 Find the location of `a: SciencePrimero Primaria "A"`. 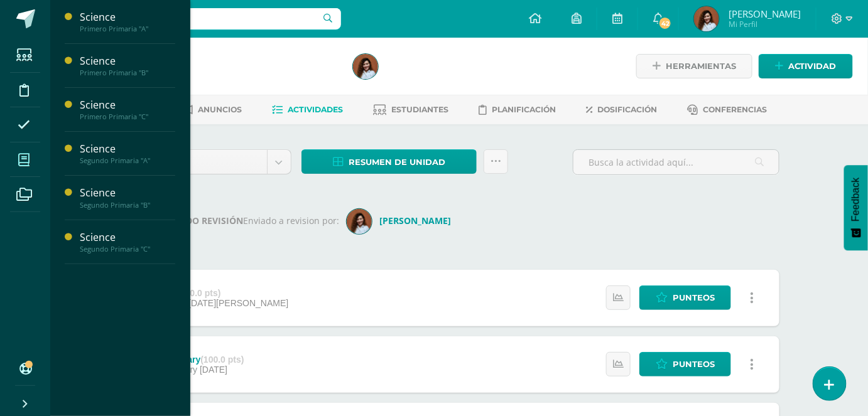

a: SciencePrimero Primaria "A" is located at coordinates (128, 21).